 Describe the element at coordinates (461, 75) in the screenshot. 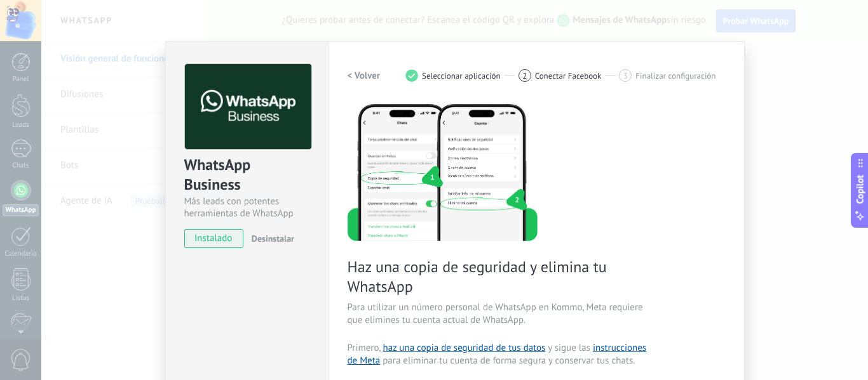

I see `span: Seleccionar aplicación` at that location.